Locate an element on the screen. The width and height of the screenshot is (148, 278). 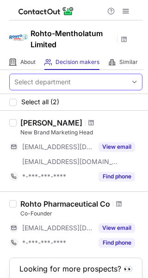
img: 84dd5204b148506b66e75806b23a4e07 is located at coordinates (19, 38).